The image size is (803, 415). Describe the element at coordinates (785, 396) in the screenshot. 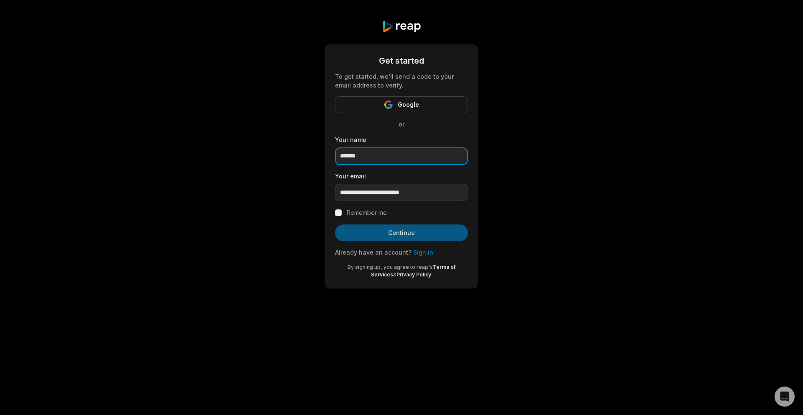

I see `div: Open Intercom Messenger` at that location.